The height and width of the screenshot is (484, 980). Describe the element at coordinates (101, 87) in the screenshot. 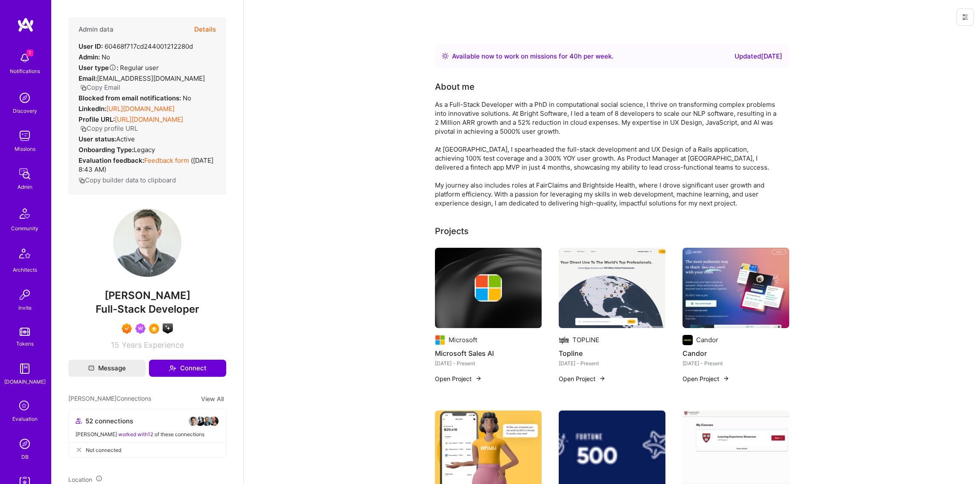

I see `button: Copy Email` at that location.